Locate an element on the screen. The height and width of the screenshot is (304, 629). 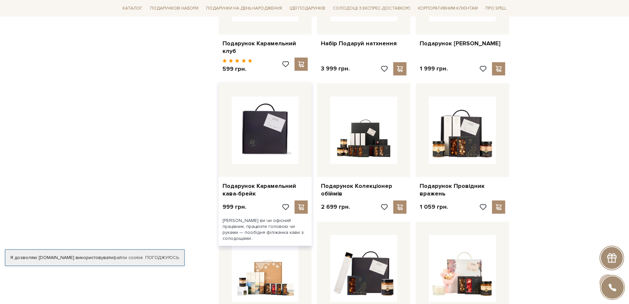
span: Каталог is located at coordinates (132, 8).